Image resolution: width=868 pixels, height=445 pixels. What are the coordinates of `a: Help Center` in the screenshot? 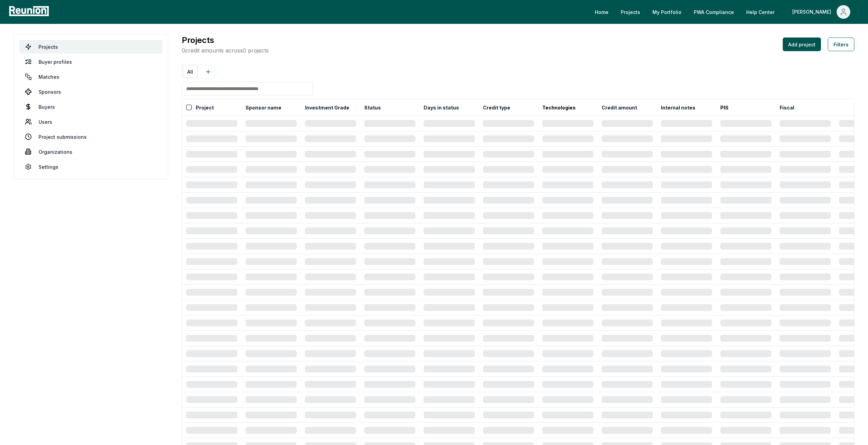 It's located at (760, 12).